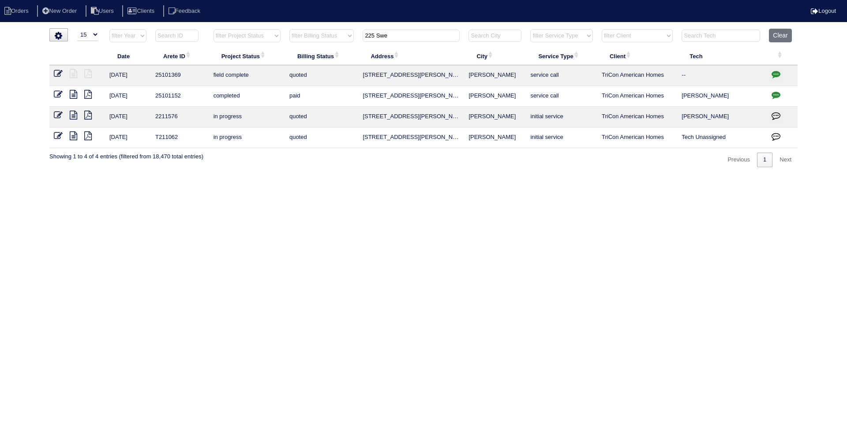  Describe the element at coordinates (780, 35) in the screenshot. I see `button: Clear` at that location.